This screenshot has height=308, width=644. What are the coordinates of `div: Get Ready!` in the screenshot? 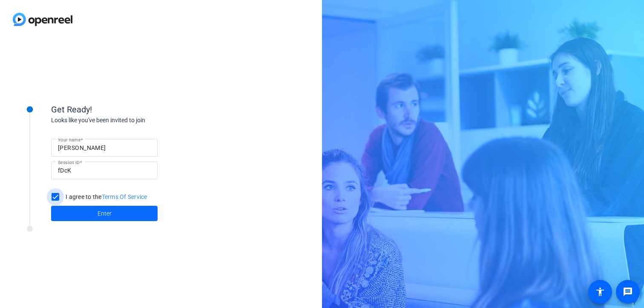 It's located at (136, 109).